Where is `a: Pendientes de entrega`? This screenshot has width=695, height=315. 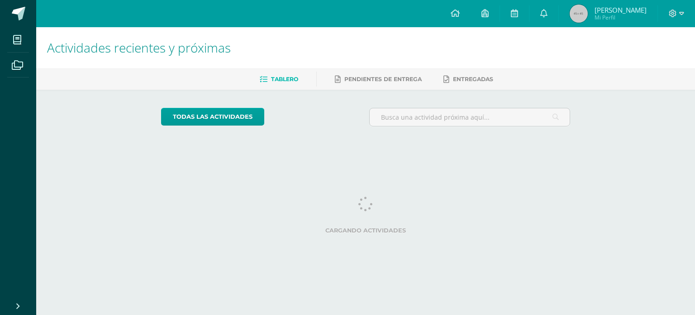 a: Pendientes de entrega is located at coordinates (378, 79).